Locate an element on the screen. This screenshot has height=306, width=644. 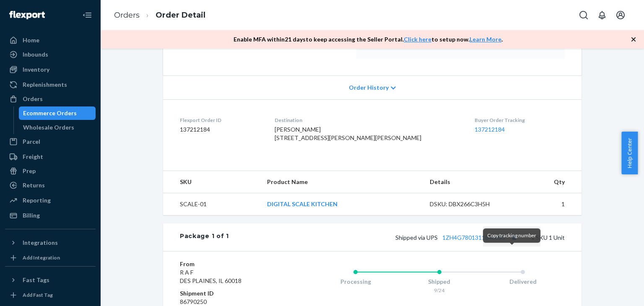
div: Fast Tags is located at coordinates (36, 280).